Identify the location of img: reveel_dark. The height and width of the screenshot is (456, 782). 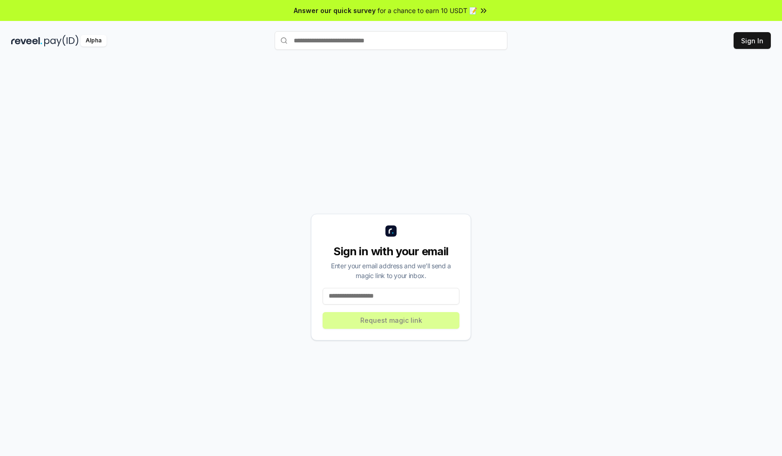
(27, 40).